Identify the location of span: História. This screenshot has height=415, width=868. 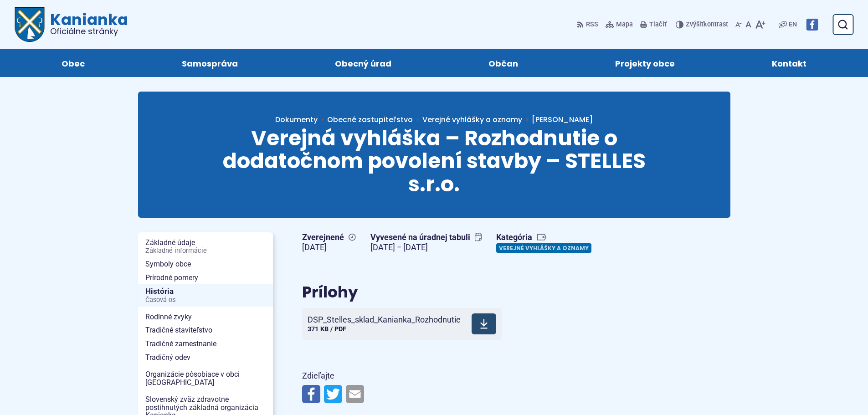
(206, 295).